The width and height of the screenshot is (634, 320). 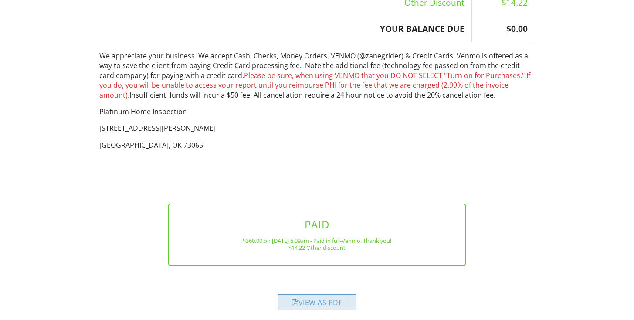 What do you see at coordinates (315, 85) in the screenshot?
I see `span: Please be sure, when using VENMO that you DO NOT SELECT "Turn on for Purchases." If you do, you w...` at bounding box center [315, 85].